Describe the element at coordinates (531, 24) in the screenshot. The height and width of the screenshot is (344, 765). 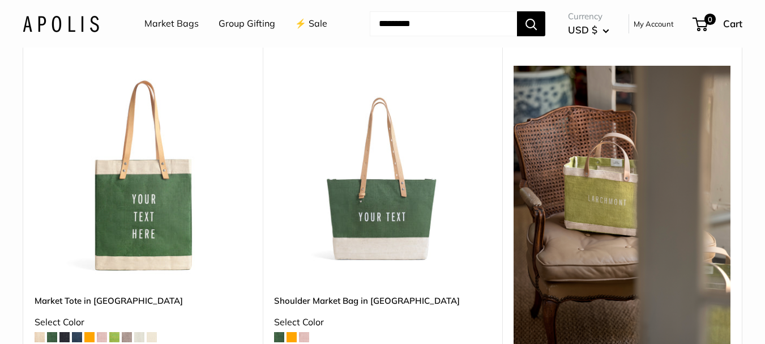
I see `button: Search` at that location.